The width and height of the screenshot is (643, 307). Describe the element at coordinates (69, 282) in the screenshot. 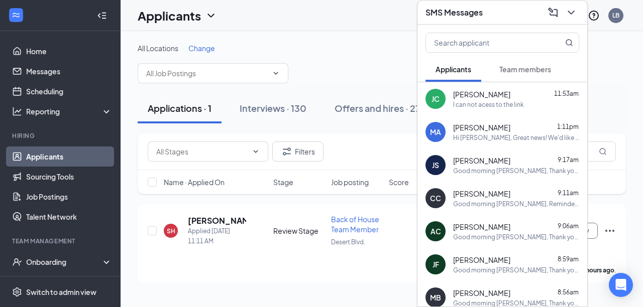

I see `a: Team` at that location.